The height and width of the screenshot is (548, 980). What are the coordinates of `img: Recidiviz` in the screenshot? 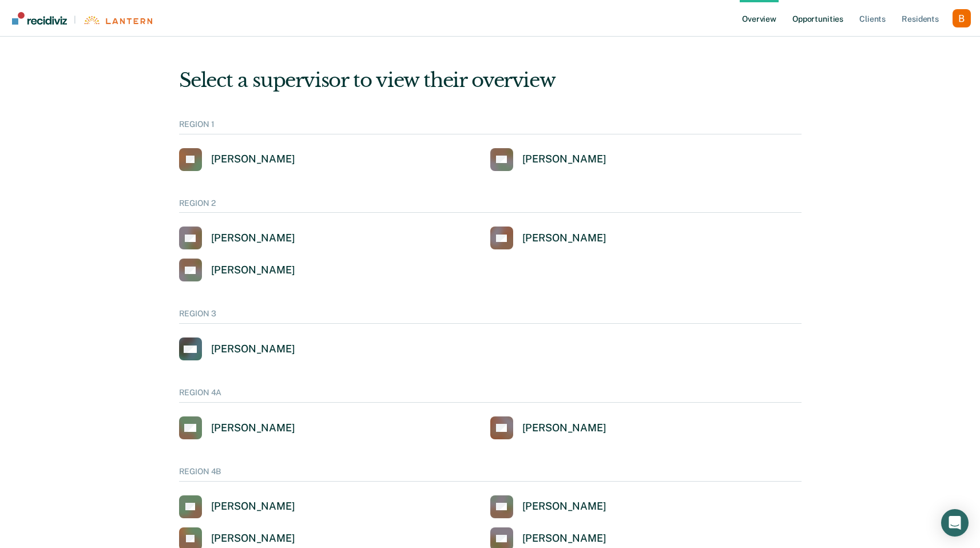 It's located at (40, 18).